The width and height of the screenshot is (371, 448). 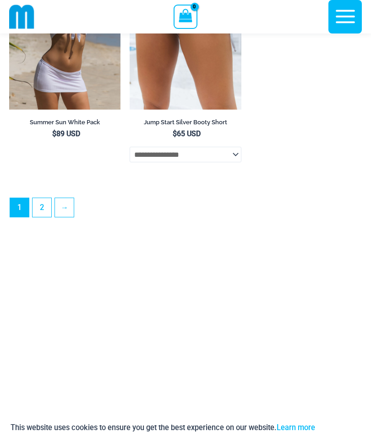 What do you see at coordinates (22, 17) in the screenshot?
I see `img: cropped mm emblem` at bounding box center [22, 17].